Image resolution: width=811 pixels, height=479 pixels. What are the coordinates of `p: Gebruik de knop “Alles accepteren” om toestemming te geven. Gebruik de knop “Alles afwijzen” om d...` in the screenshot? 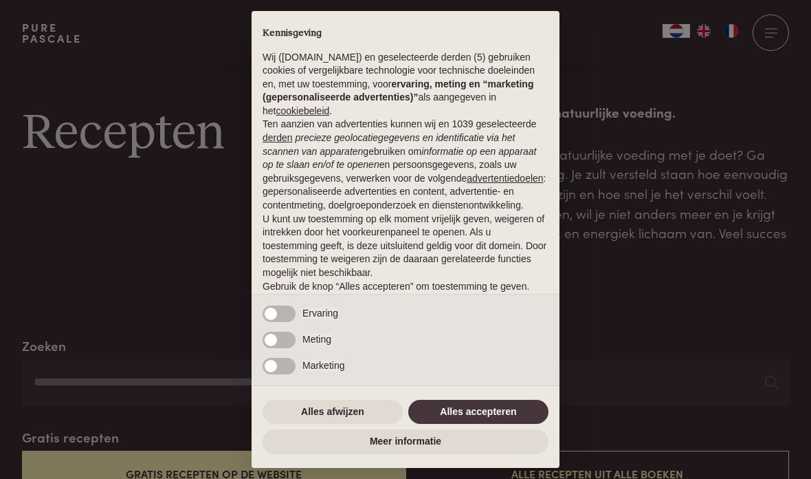 It's located at (406, 300).